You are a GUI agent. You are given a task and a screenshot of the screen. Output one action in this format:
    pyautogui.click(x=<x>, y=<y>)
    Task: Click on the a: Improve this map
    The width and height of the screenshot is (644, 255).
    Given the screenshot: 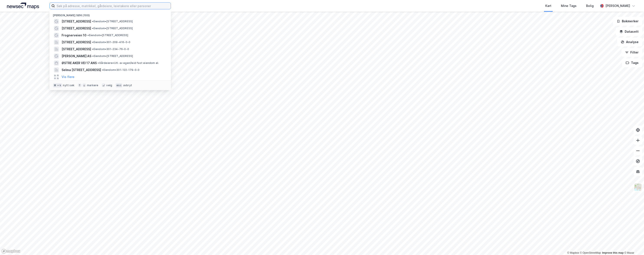 What is the action you would take?
    pyautogui.click(x=613, y=253)
    